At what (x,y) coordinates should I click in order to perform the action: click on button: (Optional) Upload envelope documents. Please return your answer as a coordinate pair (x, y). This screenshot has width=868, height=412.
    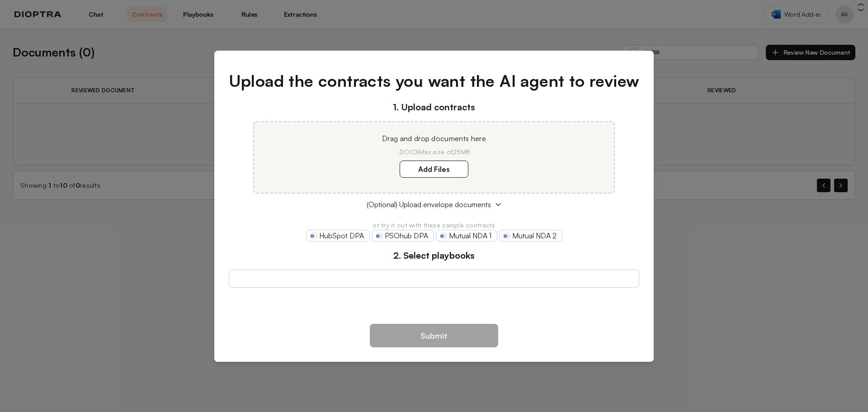
    Looking at the image, I should click on (434, 204).